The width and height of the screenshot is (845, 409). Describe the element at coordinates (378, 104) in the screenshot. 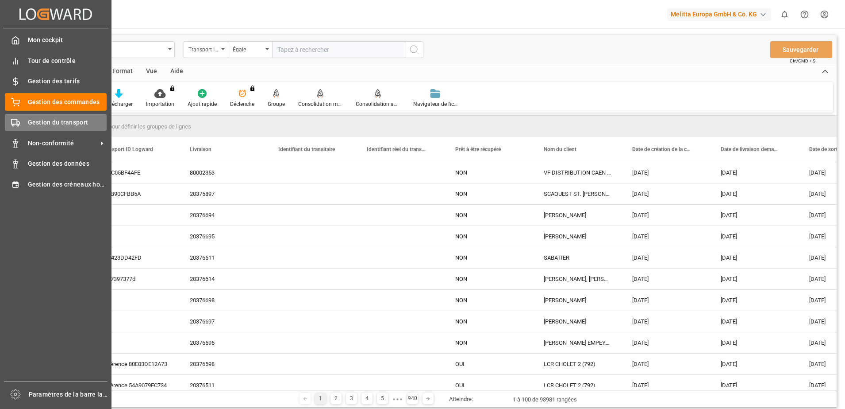

I see `div: Consolidation automatique` at that location.